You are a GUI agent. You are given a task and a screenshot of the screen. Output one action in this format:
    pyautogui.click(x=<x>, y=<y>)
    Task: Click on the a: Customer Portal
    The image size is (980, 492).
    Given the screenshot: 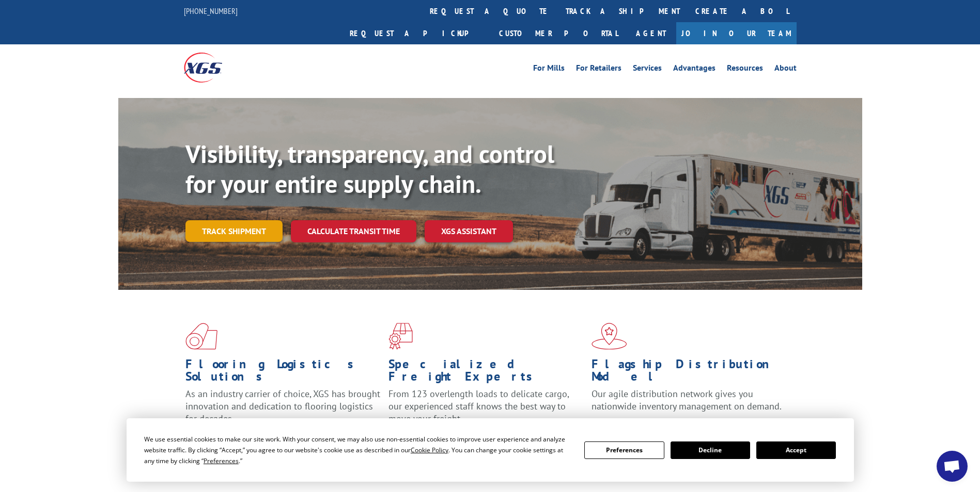 What is the action you would take?
    pyautogui.click(x=558, y=33)
    